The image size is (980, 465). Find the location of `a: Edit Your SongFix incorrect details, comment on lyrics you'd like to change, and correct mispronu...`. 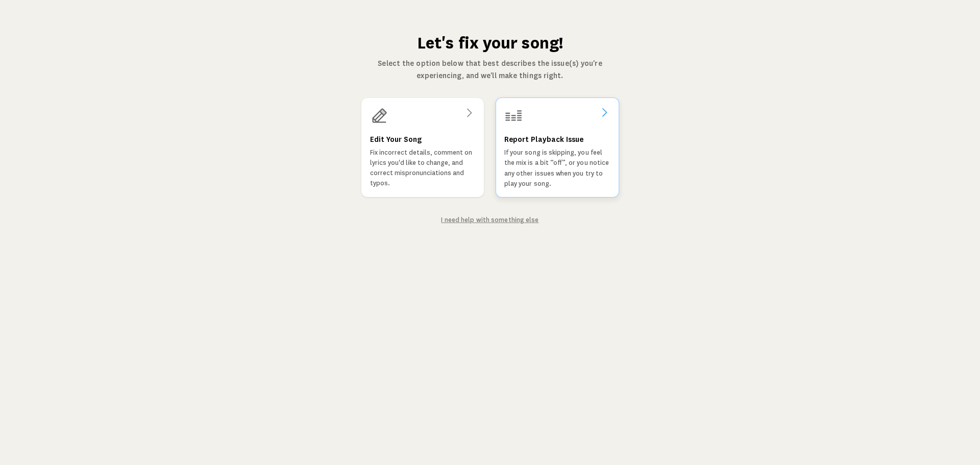

a: Edit Your SongFix incorrect details, comment on lyrics you'd like to change, and correct mispronu... is located at coordinates (422, 148).